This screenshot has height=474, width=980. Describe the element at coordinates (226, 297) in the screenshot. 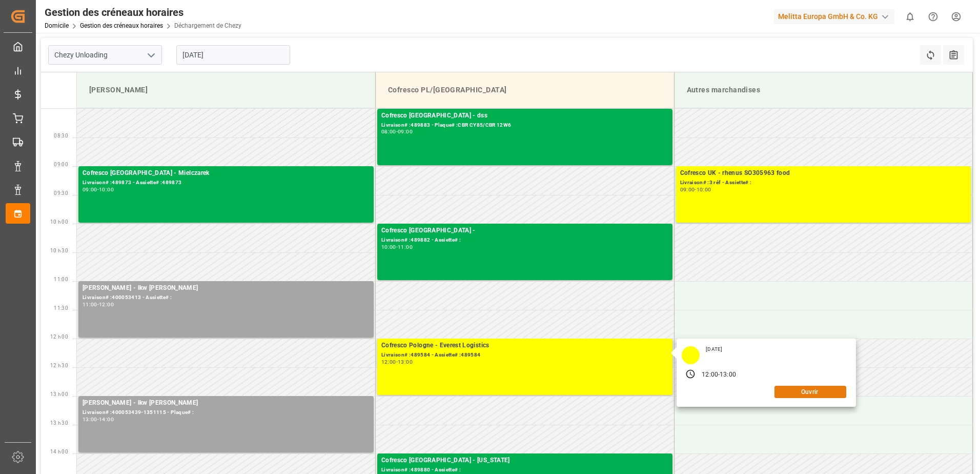

I see `div: Livraison# :400053413 - Assiette# :` at that location.